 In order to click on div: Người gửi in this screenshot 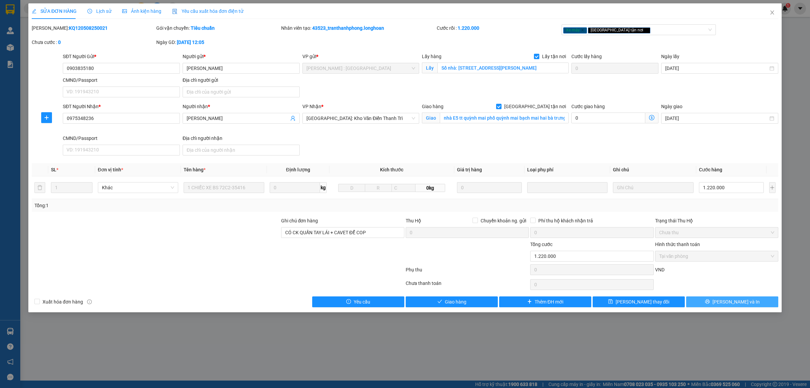, I will do `click(241, 56)`.